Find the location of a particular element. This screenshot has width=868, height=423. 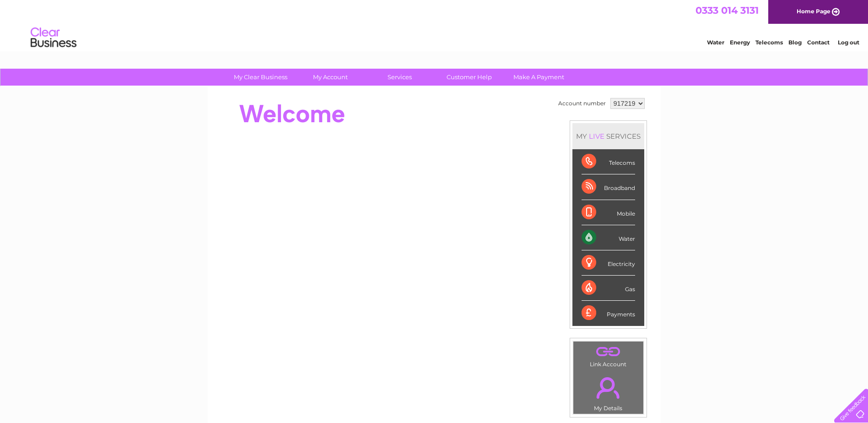

div: Telecoms is located at coordinates (608, 162).